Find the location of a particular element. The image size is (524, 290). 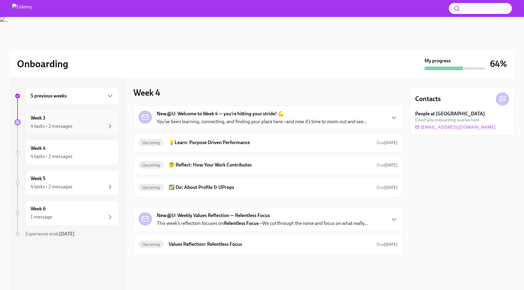

div: 5 previous weeks is located at coordinates (72, 96).